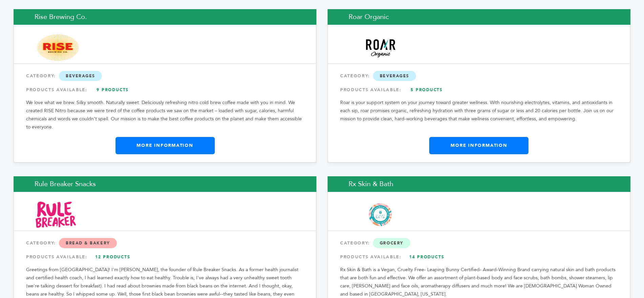 Image resolution: width=644 pixels, height=298 pixels. What do you see at coordinates (479, 184) in the screenshot?
I see `h2: Rx Skin & Bath` at bounding box center [479, 184].